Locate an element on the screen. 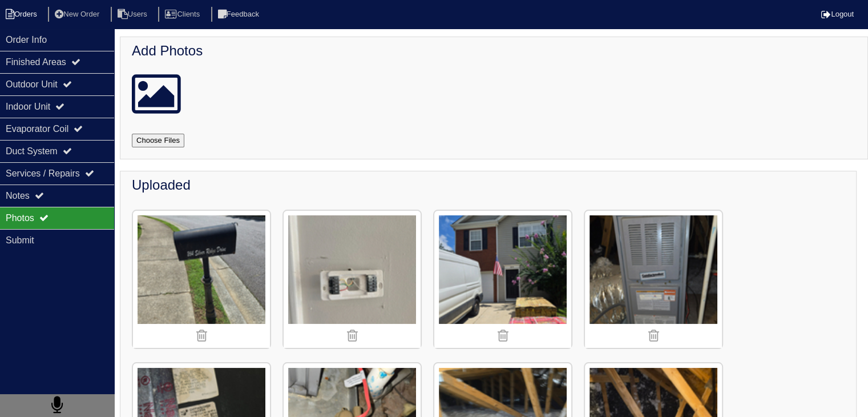 The height and width of the screenshot is (417, 868). a: Clients is located at coordinates (183, 14).